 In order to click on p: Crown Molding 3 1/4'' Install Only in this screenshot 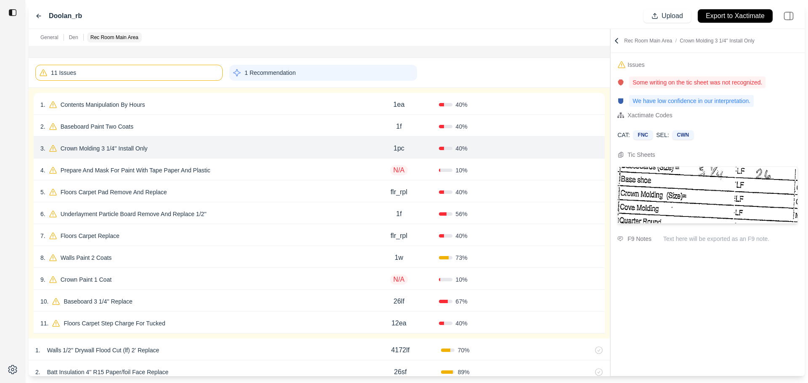, I will do `click(104, 149)`.